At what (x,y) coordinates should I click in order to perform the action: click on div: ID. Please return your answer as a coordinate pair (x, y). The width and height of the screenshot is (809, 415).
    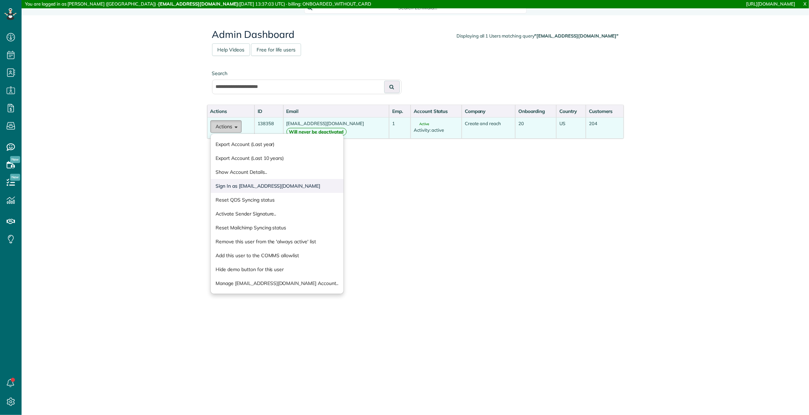
    Looking at the image, I should click on (269, 111).